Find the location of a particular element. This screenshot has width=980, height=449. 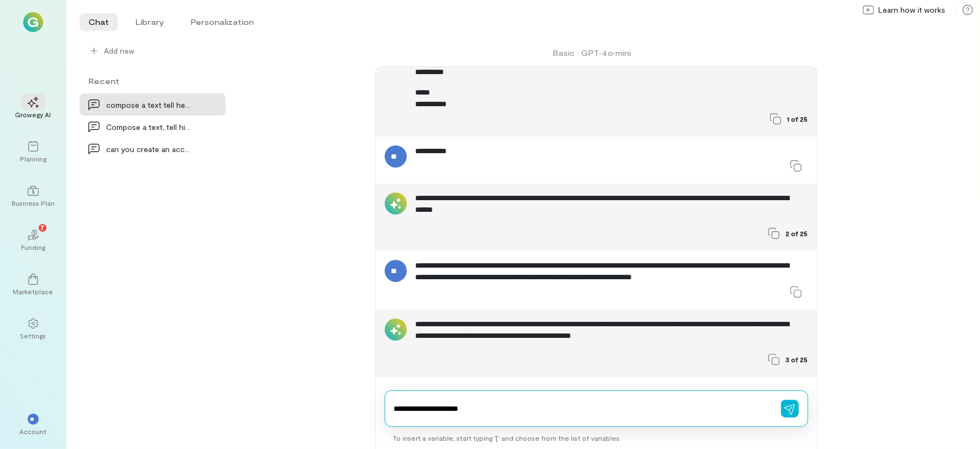

span: 7 is located at coordinates (42, 228).